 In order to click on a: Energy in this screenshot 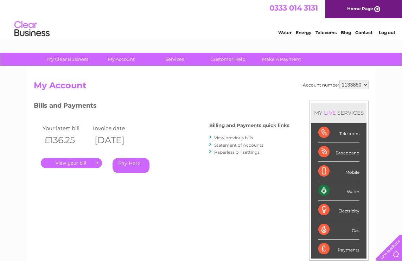, I will do `click(303, 32)`.